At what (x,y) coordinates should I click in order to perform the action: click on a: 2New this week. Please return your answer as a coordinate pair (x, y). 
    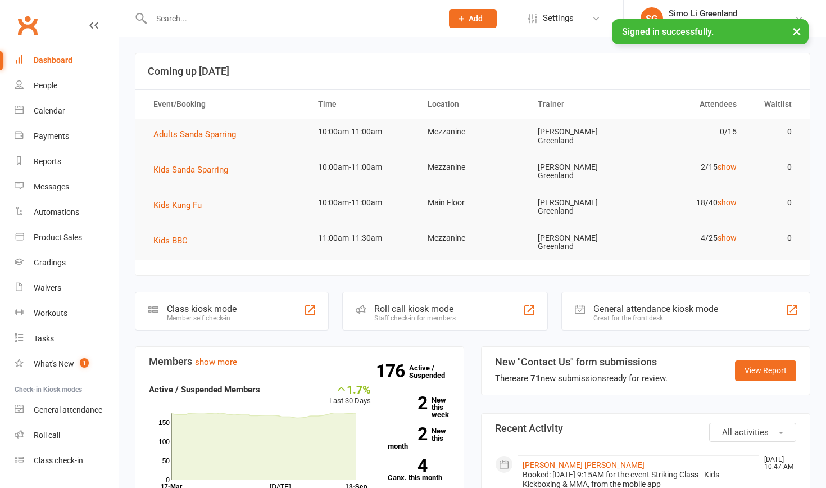
    Looking at the image, I should click on (419, 407).